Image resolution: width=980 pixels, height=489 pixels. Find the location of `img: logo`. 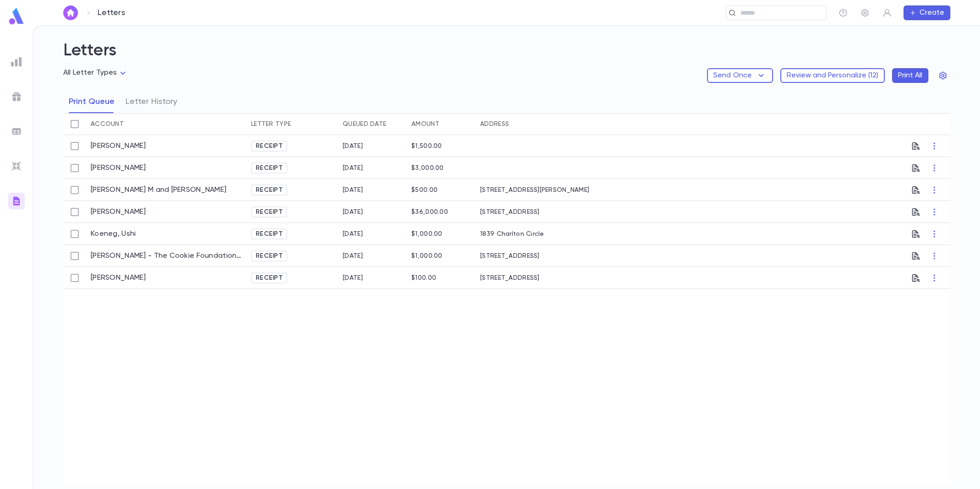

img: logo is located at coordinates (16, 16).